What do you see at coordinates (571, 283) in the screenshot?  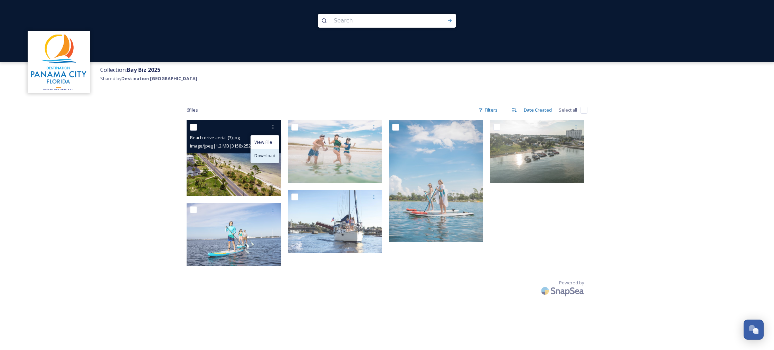 I see `span: Powered by` at bounding box center [571, 283].